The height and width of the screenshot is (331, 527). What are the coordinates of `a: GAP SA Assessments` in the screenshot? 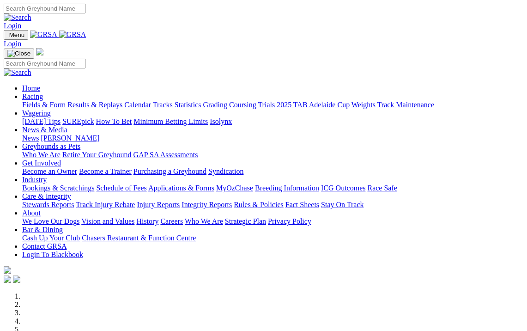 It's located at (166, 154).